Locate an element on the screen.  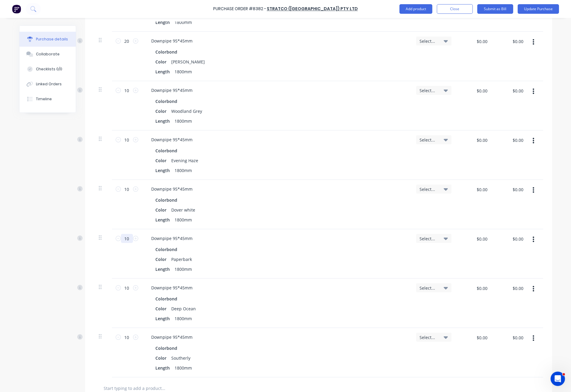
div: Southerly is located at coordinates (181, 358).